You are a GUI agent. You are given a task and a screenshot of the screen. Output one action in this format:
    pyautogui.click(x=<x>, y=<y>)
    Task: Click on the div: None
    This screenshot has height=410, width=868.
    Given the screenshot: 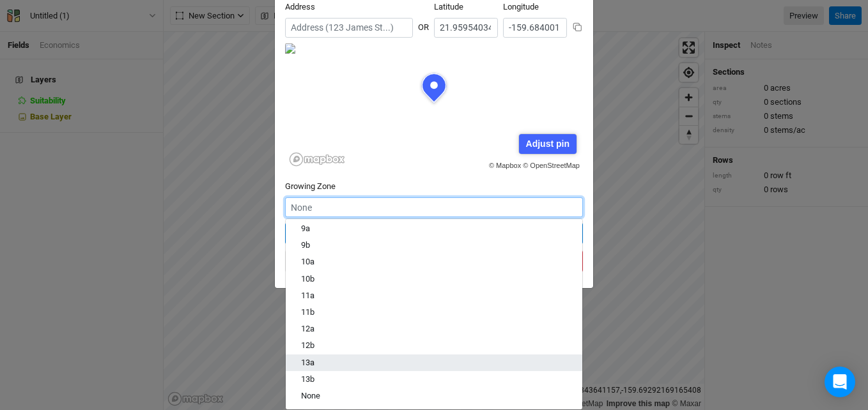 What is the action you would take?
    pyautogui.click(x=311, y=395)
    